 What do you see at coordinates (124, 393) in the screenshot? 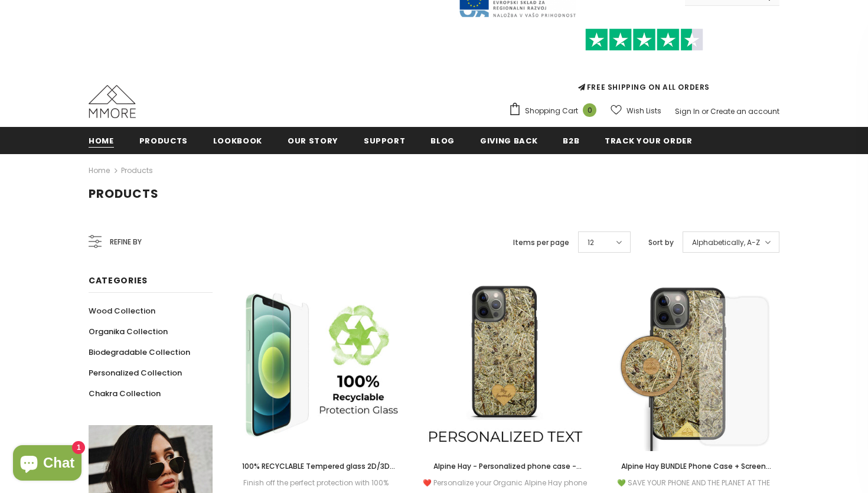
I see `span: Chakra Collection` at bounding box center [124, 393].